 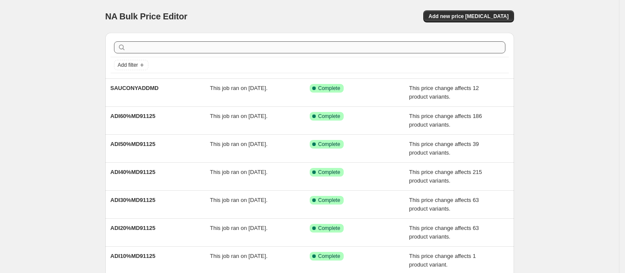 I want to click on span: This price change affects 1 product variant., so click(x=442, y=260).